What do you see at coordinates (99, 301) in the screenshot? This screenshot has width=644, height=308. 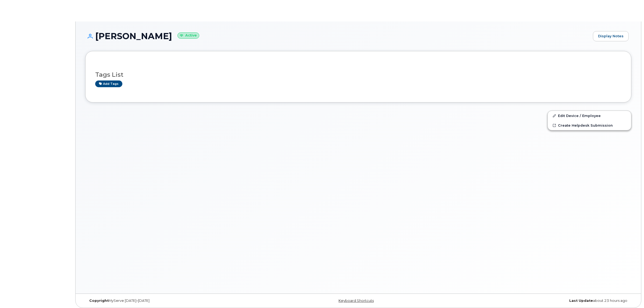 I see `strong: Copyright` at bounding box center [99, 301].